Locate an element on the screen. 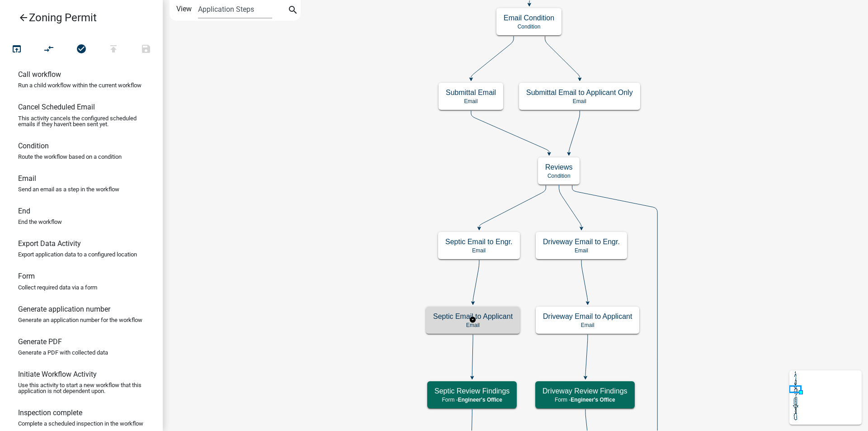 This screenshot has height=431, width=868. p: Use this activity to start a new workflow that this application is not dependent upon. is located at coordinates (81, 388).